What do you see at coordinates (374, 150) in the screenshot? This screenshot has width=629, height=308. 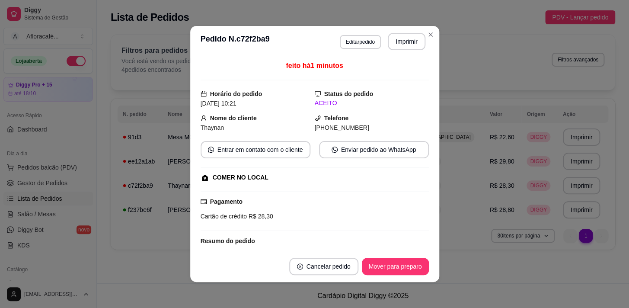 I see `button: whats-appEnviar pedido ao WhatsApp` at bounding box center [374, 150].